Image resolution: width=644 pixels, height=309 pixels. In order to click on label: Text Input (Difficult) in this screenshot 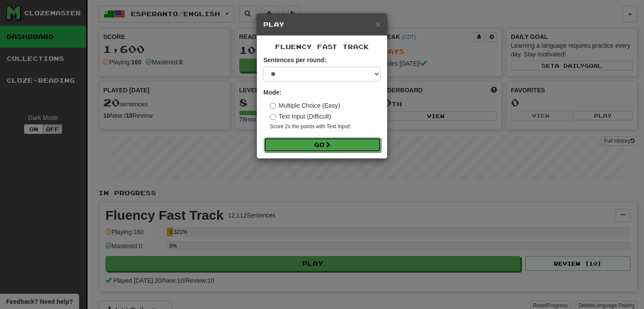, I will do `click(301, 116)`.